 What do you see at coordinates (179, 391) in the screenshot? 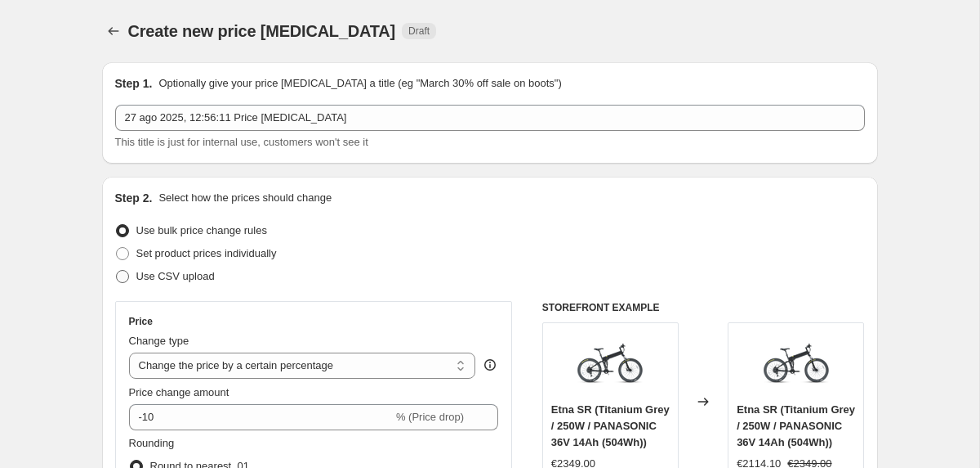
I see `span: Price change amount` at bounding box center [179, 391].